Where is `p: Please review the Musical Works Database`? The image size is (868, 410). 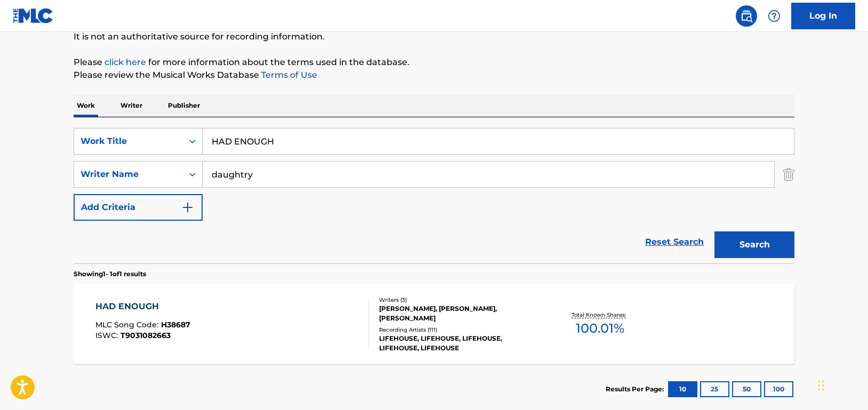
p: Please review the Musical Works Database is located at coordinates (434, 75).